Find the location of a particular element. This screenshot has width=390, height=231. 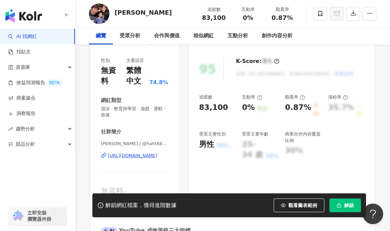

span: 0% is located at coordinates (248, 18).